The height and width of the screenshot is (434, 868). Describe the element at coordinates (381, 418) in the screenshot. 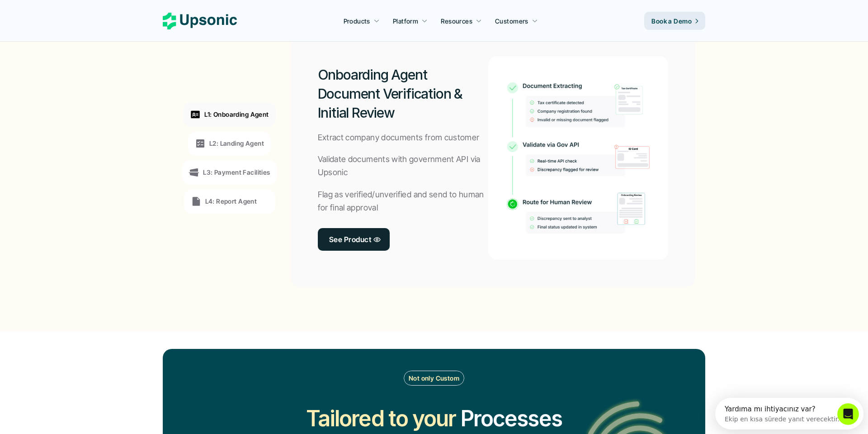

I see `h2: Tailored to your` at that location.